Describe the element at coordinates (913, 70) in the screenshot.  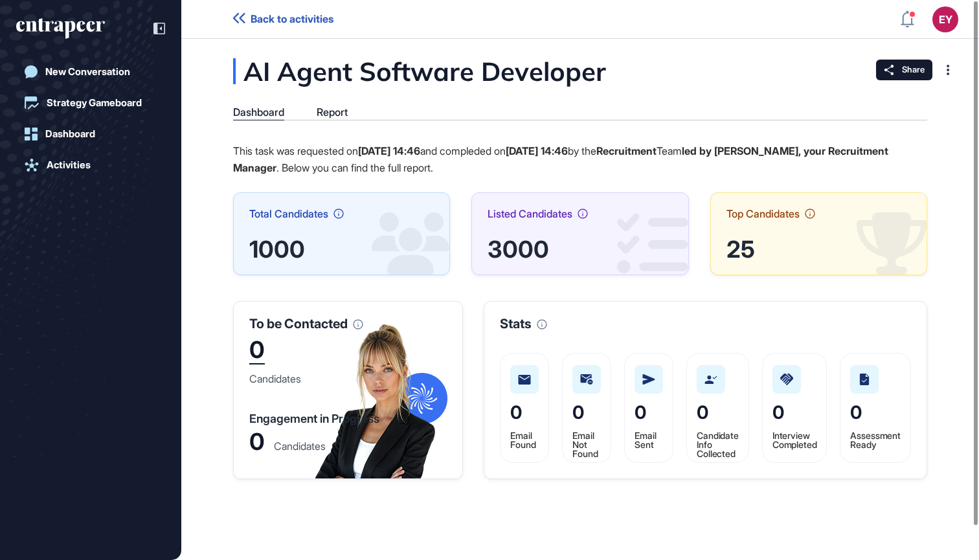
I see `span: Share` at that location.